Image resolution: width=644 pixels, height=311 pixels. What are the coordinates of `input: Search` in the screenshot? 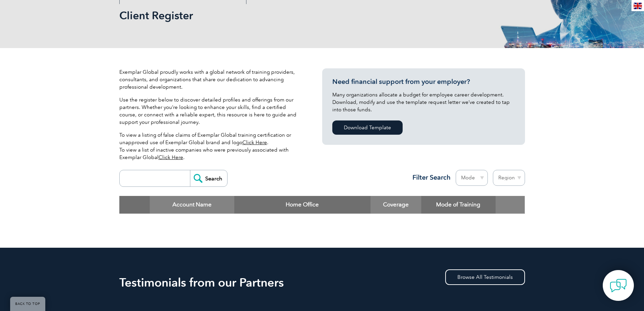 It's located at (208, 178).